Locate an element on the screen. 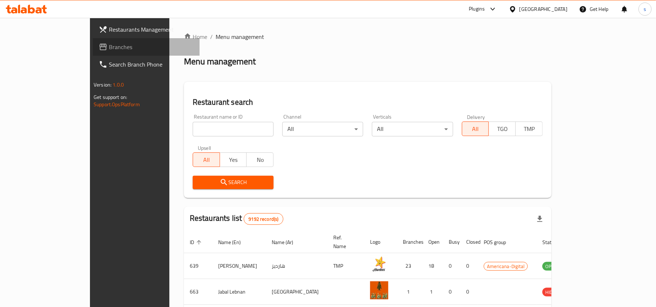  th: Branches is located at coordinates (410, 242).